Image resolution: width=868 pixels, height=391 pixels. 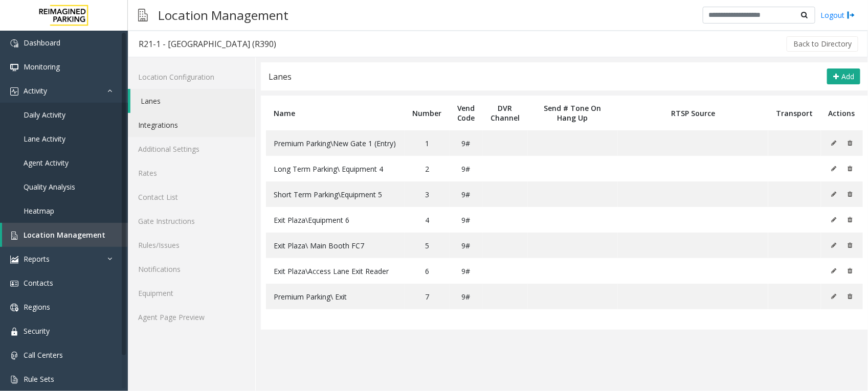 I want to click on a: Integrations, so click(x=191, y=125).